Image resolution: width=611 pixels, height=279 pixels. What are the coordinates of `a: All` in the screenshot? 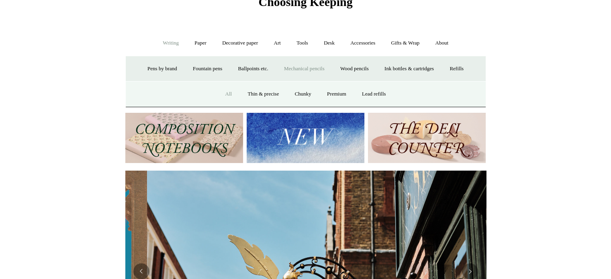 It's located at (228, 94).